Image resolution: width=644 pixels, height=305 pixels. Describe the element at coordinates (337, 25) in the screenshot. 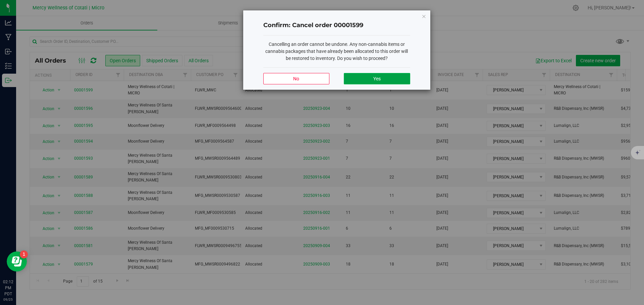

I see `h4: Confirm: Cancel order 00001599` at that location.